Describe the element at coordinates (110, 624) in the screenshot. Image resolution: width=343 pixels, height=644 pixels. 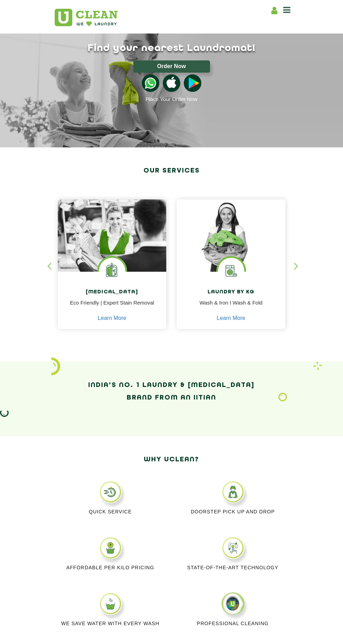
I see `p: We Save Water with every wash` at that location.